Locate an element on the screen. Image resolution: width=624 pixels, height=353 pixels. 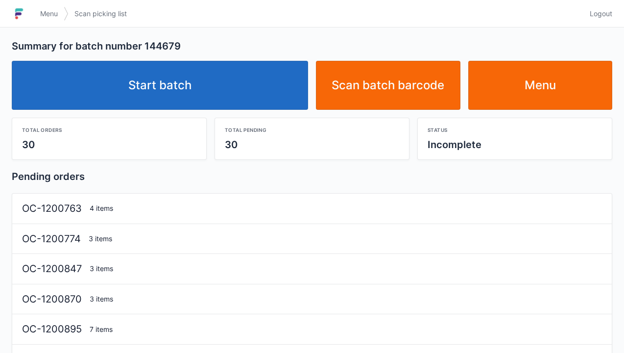
div: Total orders is located at coordinates (109, 130).